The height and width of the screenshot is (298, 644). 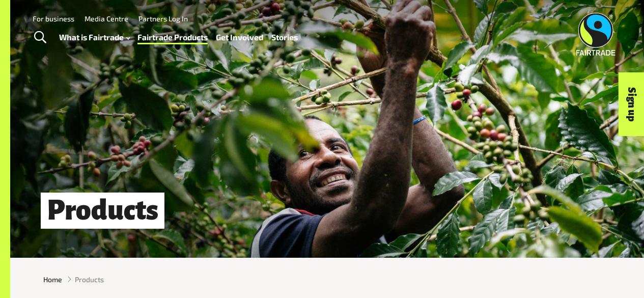 What do you see at coordinates (107, 18) in the screenshot?
I see `a: Media Centre` at bounding box center [107, 18].